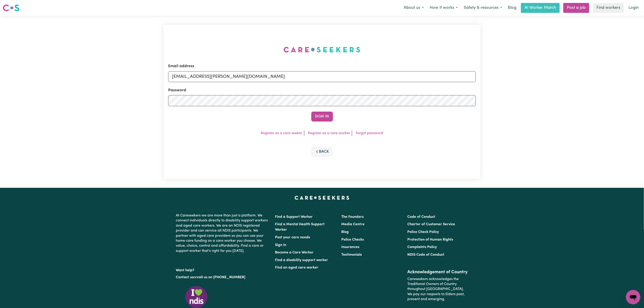  I want to click on a: Careseekers logo, so click(11, 8).